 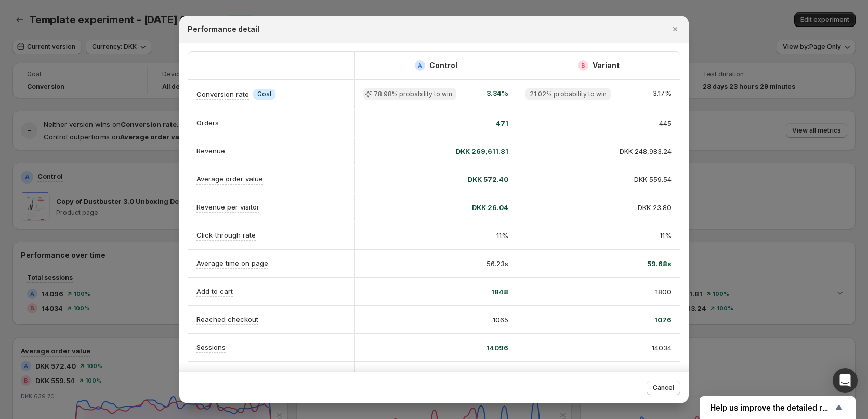 What do you see at coordinates (497, 264) in the screenshot?
I see `span: 56.23s` at bounding box center [497, 264].